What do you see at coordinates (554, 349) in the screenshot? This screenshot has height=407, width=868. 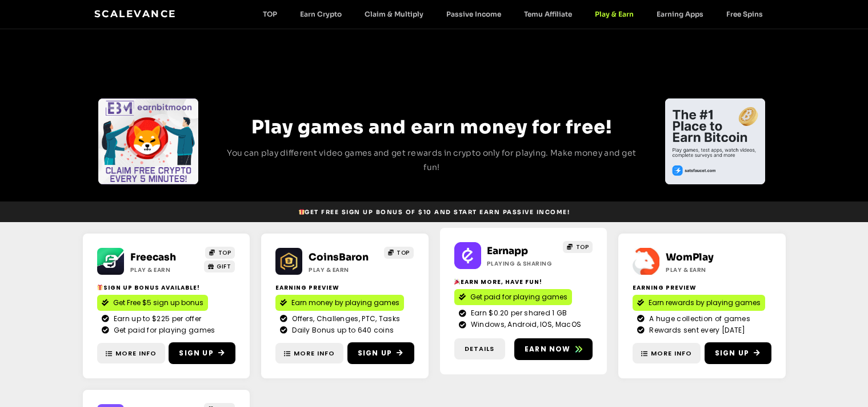 I see `a: Earn now` at bounding box center [554, 349].